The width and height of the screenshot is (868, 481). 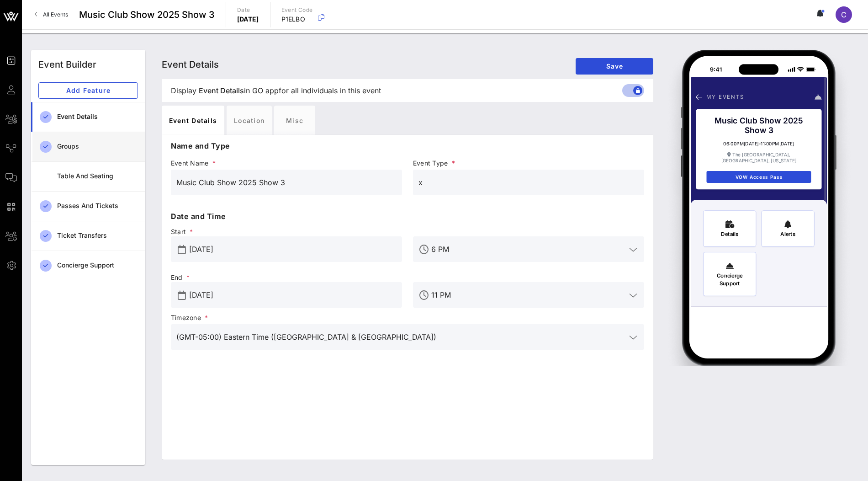 I want to click on p: Date, so click(x=248, y=10).